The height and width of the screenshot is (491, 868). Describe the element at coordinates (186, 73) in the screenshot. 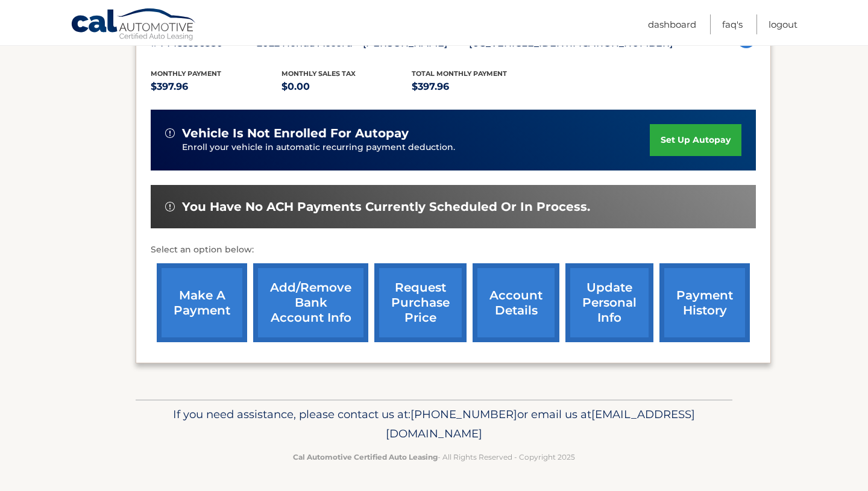

I see `span: Monthly Payment` at that location.